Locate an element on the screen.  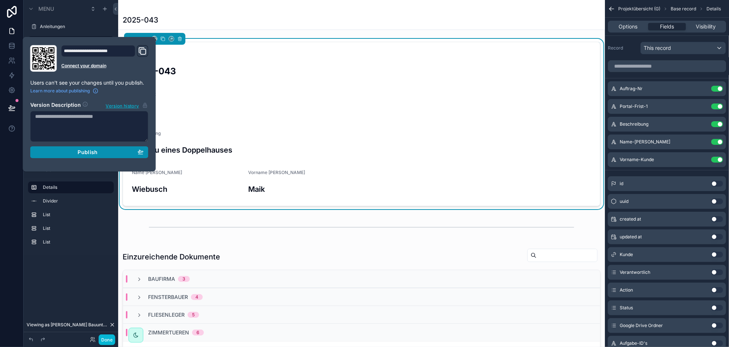
span: Action is located at coordinates (627, 290).